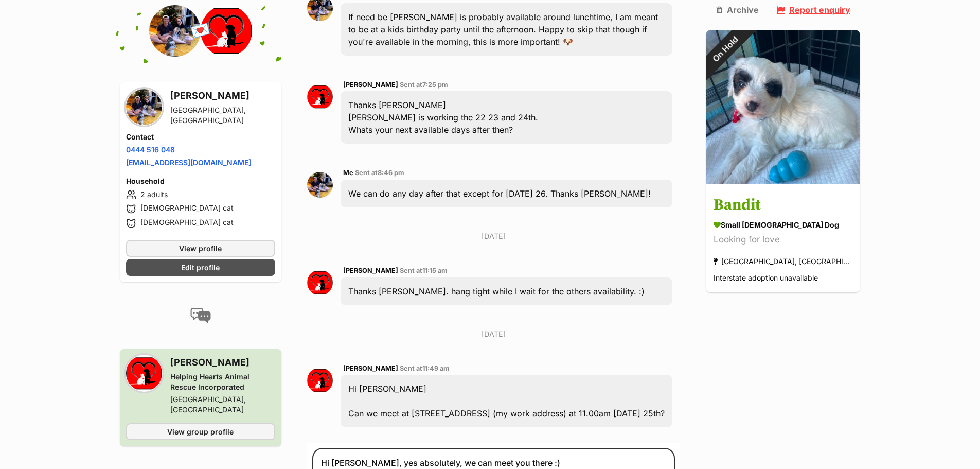  I want to click on div: Looking for love, so click(783, 240).